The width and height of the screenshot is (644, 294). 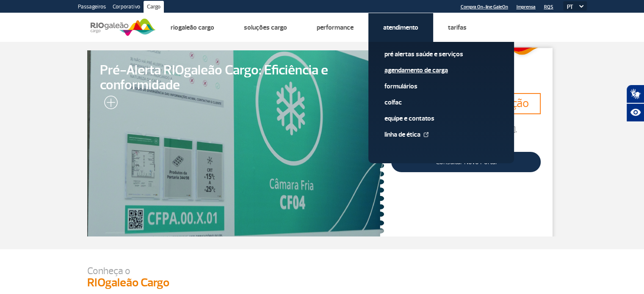 I want to click on button: Abrir recursos assistivos., so click(x=635, y=112).